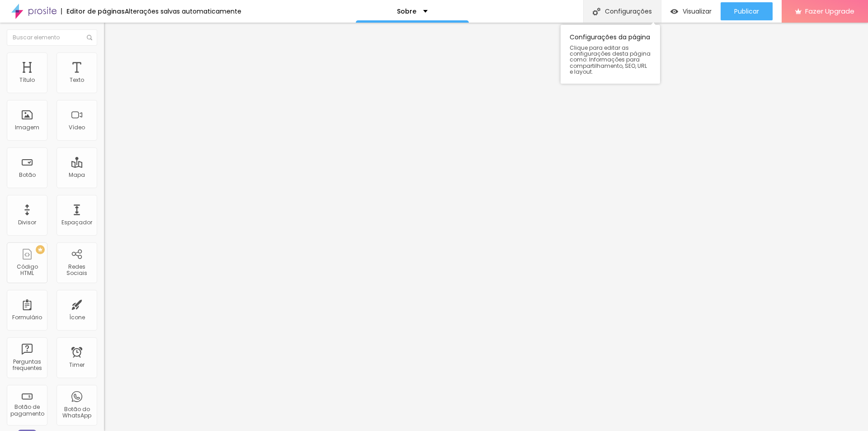 This screenshot has height=431, width=868. I want to click on span: Visualizar, so click(697, 11).